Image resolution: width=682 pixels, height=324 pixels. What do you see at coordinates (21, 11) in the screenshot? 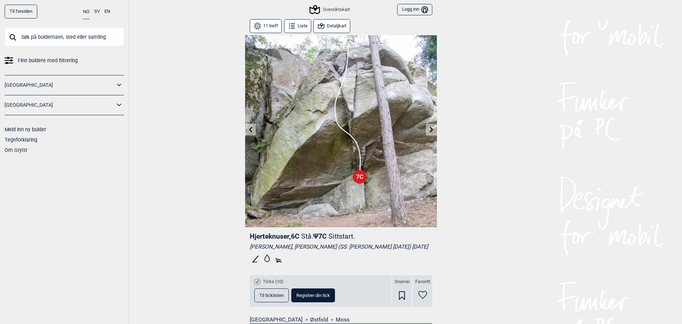
I see `a: Til forsiden` at bounding box center [21, 11].